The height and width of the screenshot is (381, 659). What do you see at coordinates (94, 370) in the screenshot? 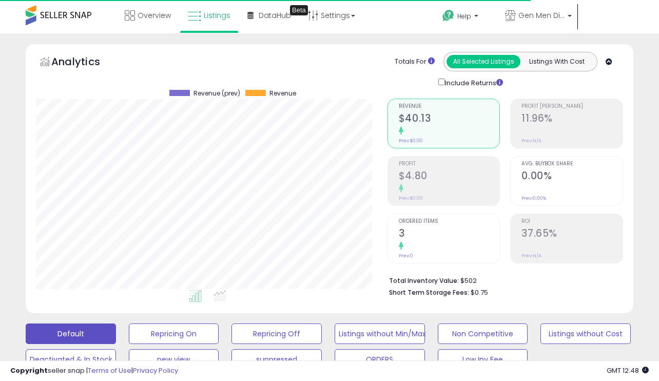
I see `div: seller snap | |` at bounding box center [94, 370].